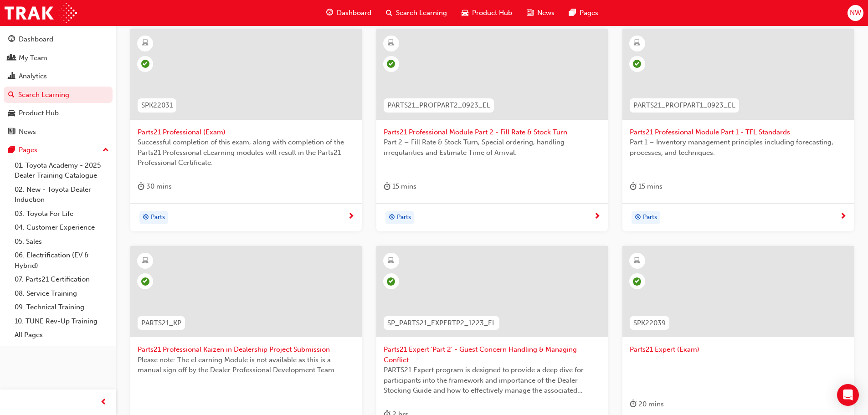 The height and width of the screenshot is (415, 868). I want to click on a: All Pages, so click(61, 335).